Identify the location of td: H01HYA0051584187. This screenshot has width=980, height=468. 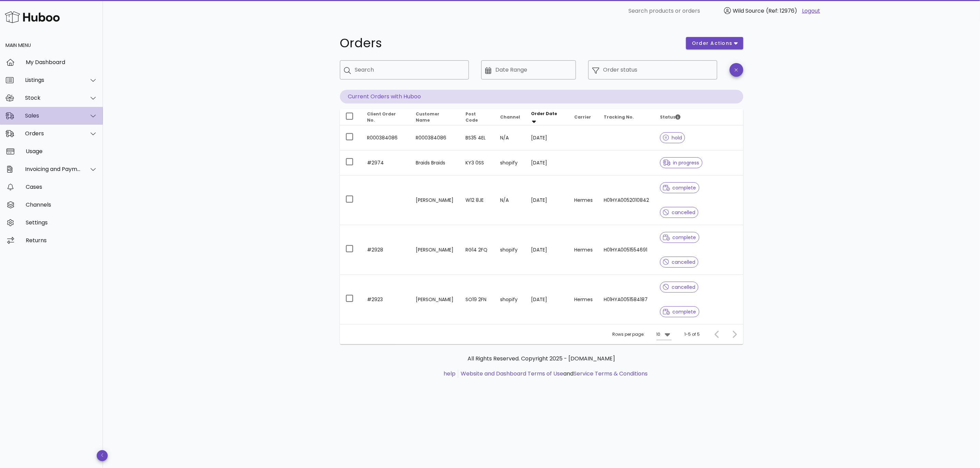
(626, 300).